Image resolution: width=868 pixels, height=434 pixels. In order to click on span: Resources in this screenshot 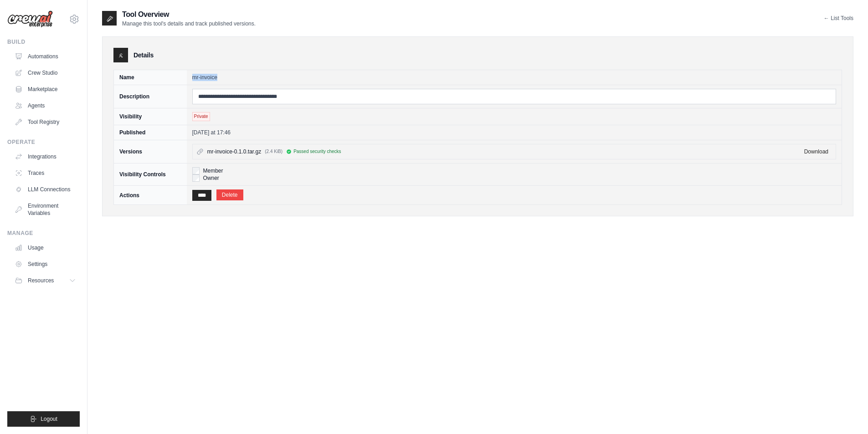, I will do `click(41, 280)`.